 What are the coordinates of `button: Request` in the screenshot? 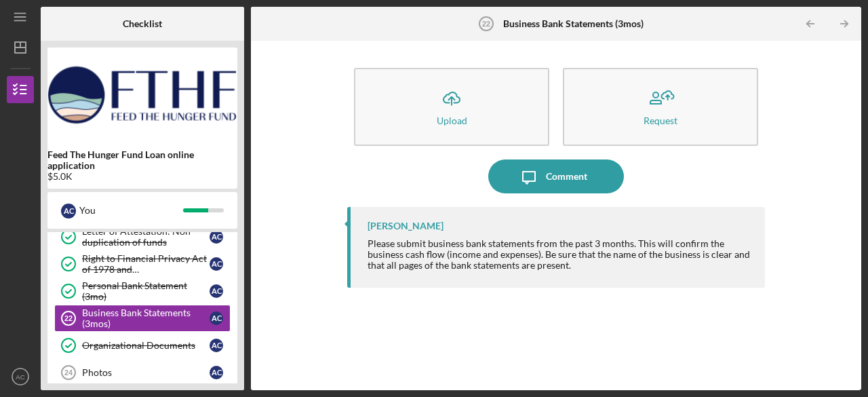 It's located at (661, 107).